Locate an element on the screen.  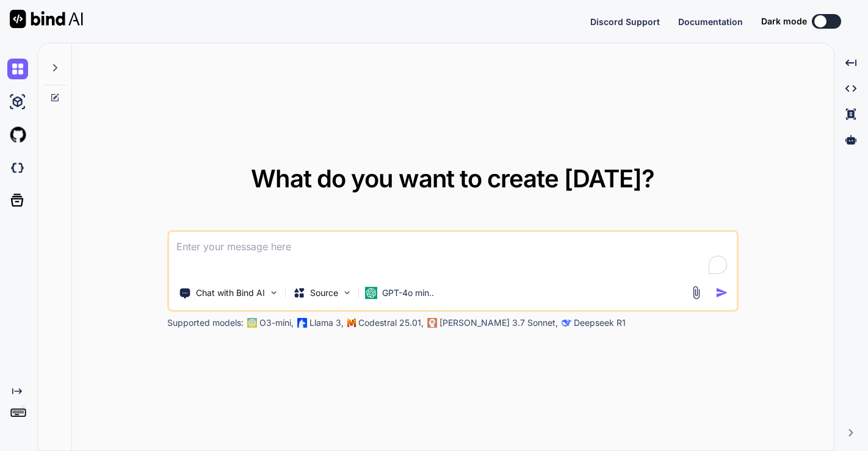
img: Mistral-AI is located at coordinates (351, 323).